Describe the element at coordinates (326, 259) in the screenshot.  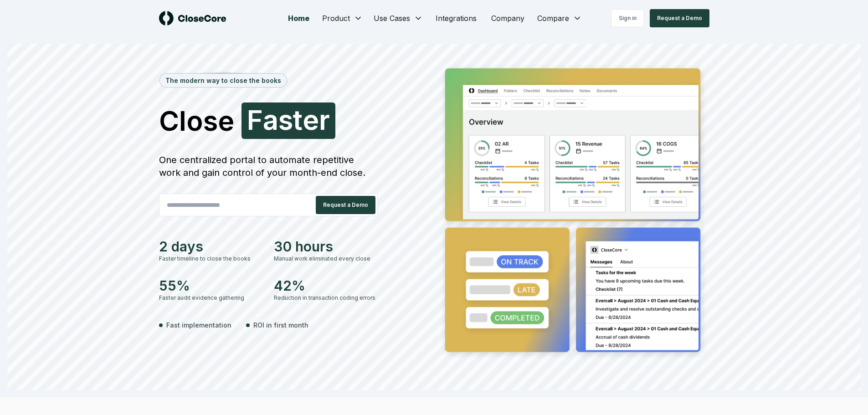
I see `div: Manual work eliminated every close` at that location.